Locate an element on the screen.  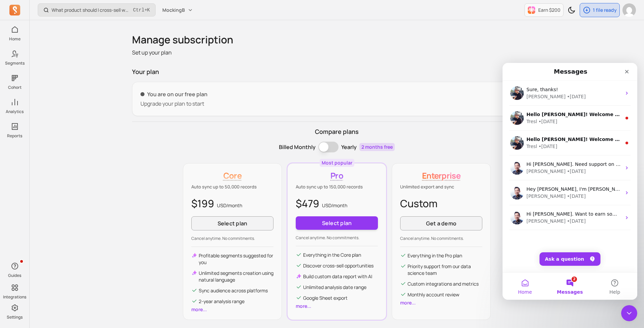
p: Cohort is located at coordinates (15, 88).